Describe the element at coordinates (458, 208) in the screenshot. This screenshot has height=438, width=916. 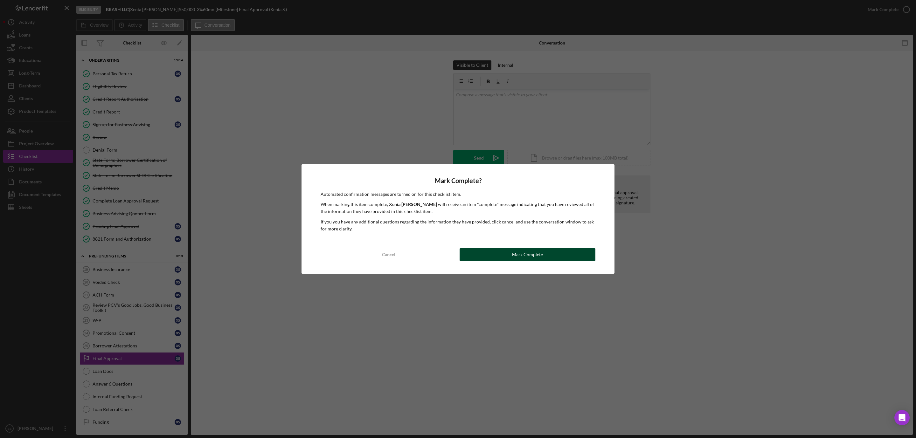
I see `p: When marking this item complete, will receive an item "complete" message indicating that you have...` at that location.